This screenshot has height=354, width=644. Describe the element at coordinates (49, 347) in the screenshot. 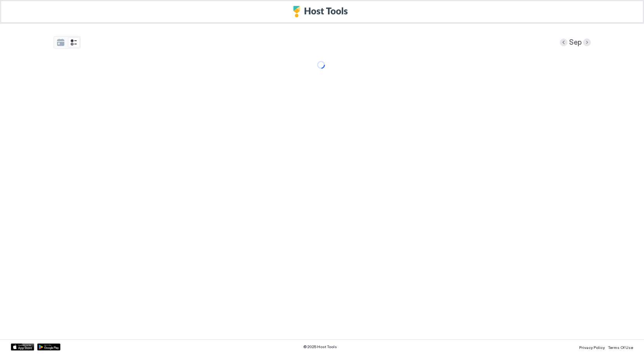

I see `a: Google Play Store` at that location.